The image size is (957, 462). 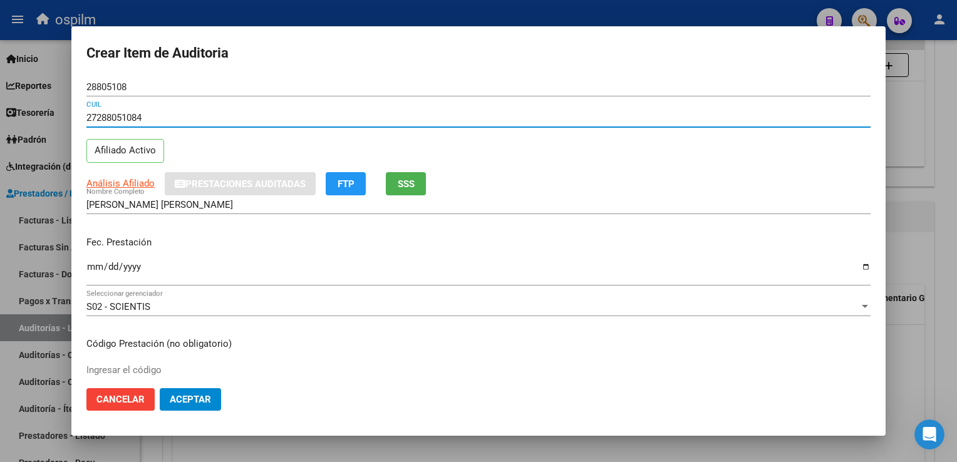 What do you see at coordinates (118, 307) in the screenshot?
I see `span: S02 - SCIENTIS` at bounding box center [118, 307].